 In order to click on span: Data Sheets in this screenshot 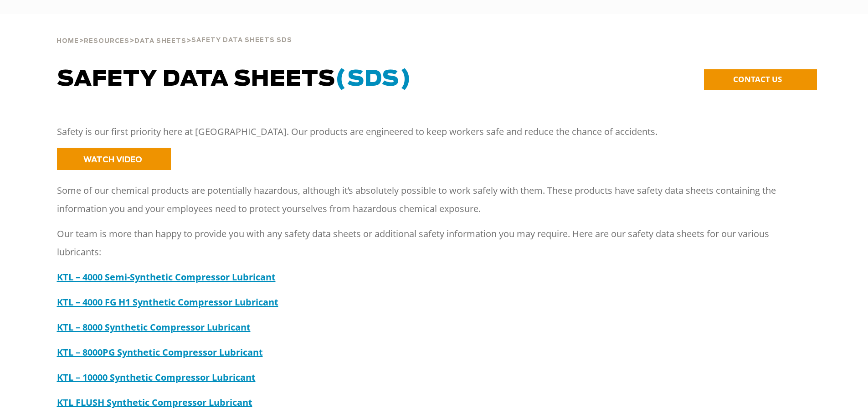, I will do `click(160, 41)`.